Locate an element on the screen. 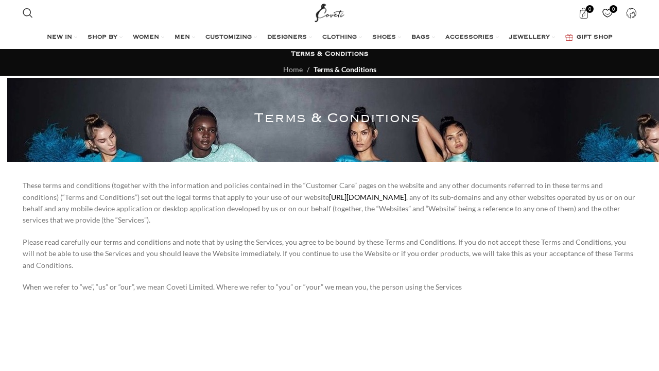 This screenshot has height=371, width=659. div: My Wishlist is located at coordinates (607, 13).